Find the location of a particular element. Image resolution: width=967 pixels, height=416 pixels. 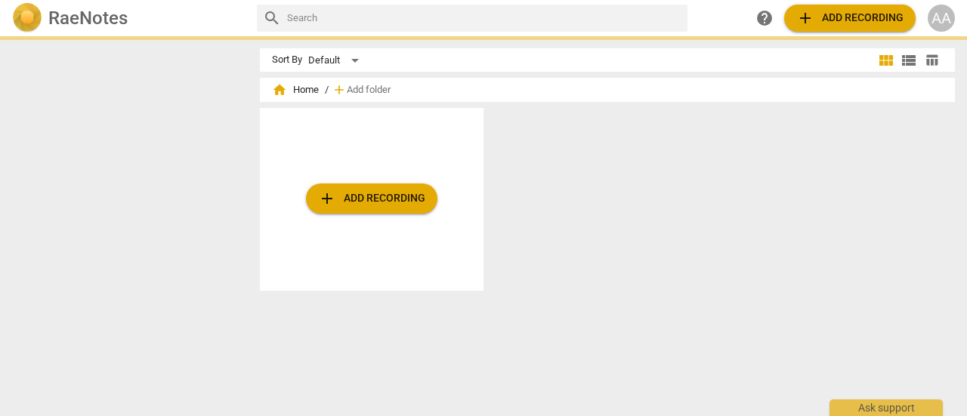

h2: RaeNotes is located at coordinates (88, 18).